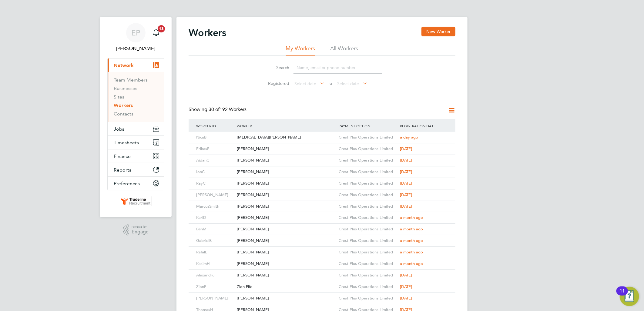 This screenshot has height=311, width=644. What do you see at coordinates (123, 170) in the screenshot?
I see `span: Reports` at bounding box center [123, 170].